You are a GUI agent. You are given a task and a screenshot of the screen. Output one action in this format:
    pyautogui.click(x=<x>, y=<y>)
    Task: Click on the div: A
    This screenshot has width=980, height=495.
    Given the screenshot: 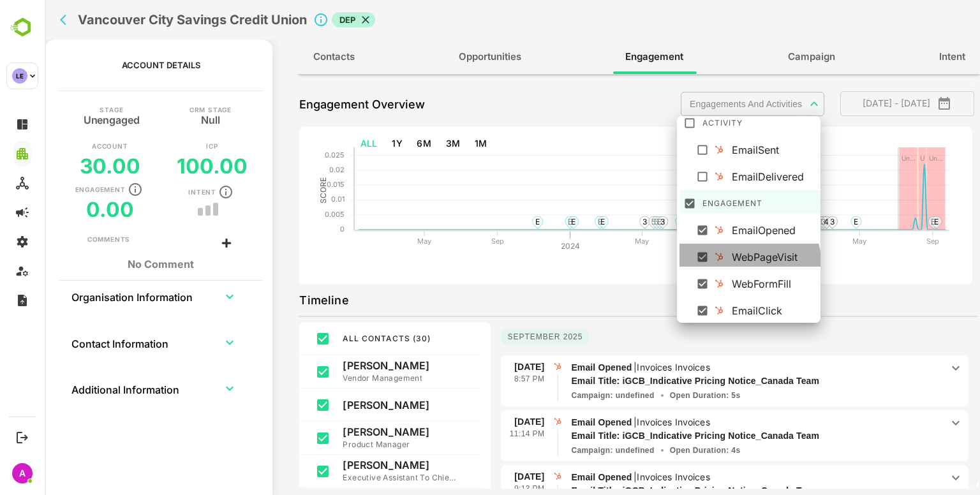 What is the action you would take?
    pyautogui.click(x=22, y=473)
    